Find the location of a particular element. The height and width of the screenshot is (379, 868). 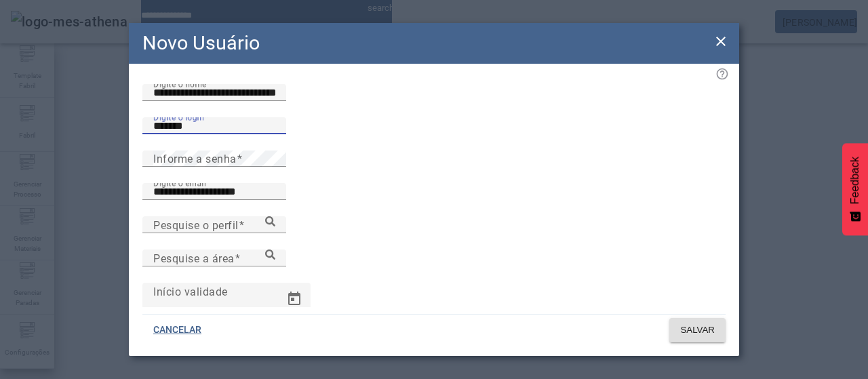

button: Feedback - Mostrar pesquisa is located at coordinates (855, 189).